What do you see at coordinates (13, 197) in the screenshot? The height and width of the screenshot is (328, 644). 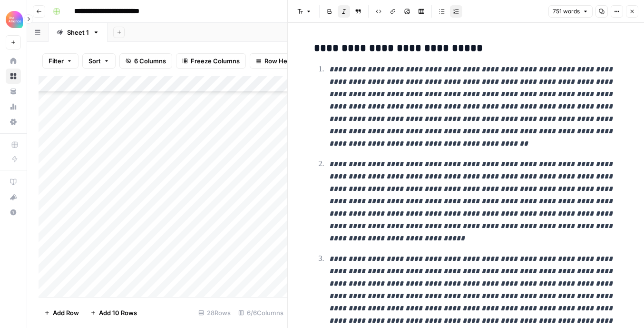 I see `div: What's new?` at bounding box center [13, 197].